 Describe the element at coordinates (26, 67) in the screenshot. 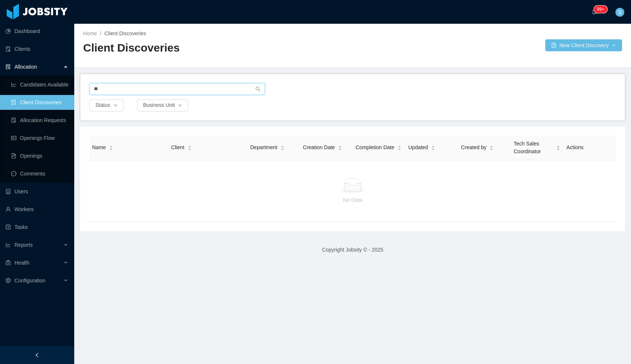

I see `span: Allocation` at that location.